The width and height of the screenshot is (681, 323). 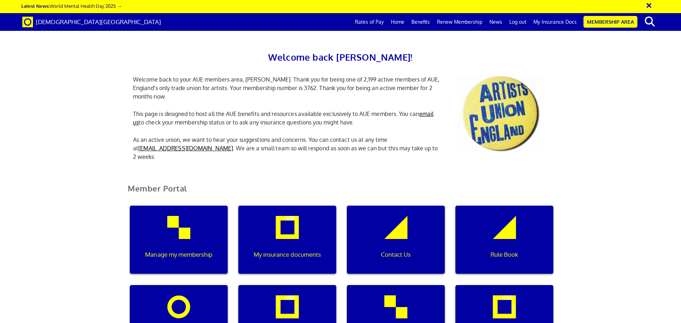 What do you see at coordinates (71, 6) in the screenshot?
I see `a: Latest News:World Mental Health Day 2025 →` at bounding box center [71, 6].